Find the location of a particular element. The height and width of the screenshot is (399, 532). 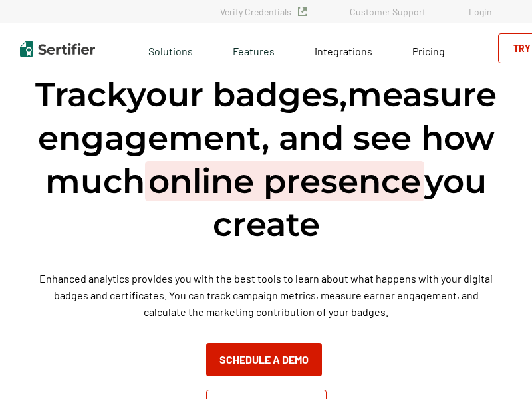

span: Track is located at coordinates (81, 95).